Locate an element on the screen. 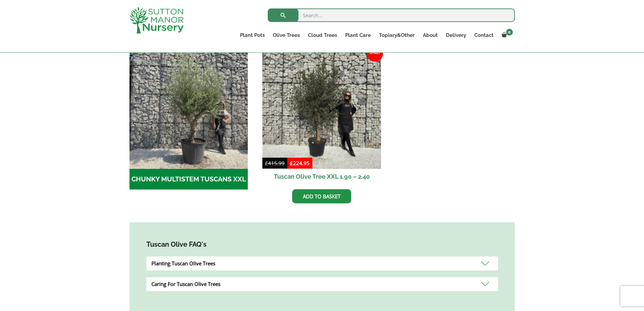 Image resolution: width=644 pixels, height=311 pixels. a: About is located at coordinates (431, 35).